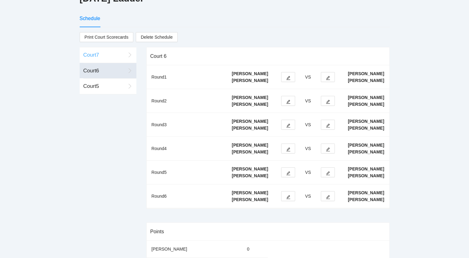  Describe the element at coordinates (90, 18) in the screenshot. I see `div: Schedule` at that location.